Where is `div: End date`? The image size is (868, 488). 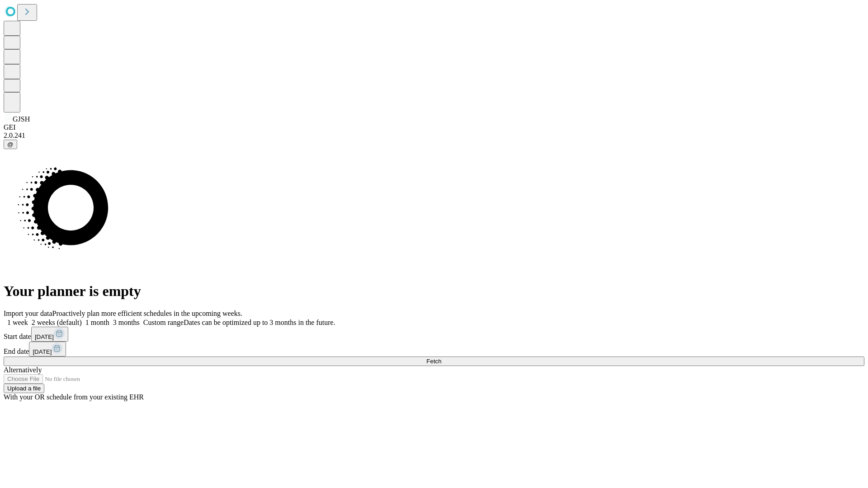 div: End date is located at coordinates (434, 348).